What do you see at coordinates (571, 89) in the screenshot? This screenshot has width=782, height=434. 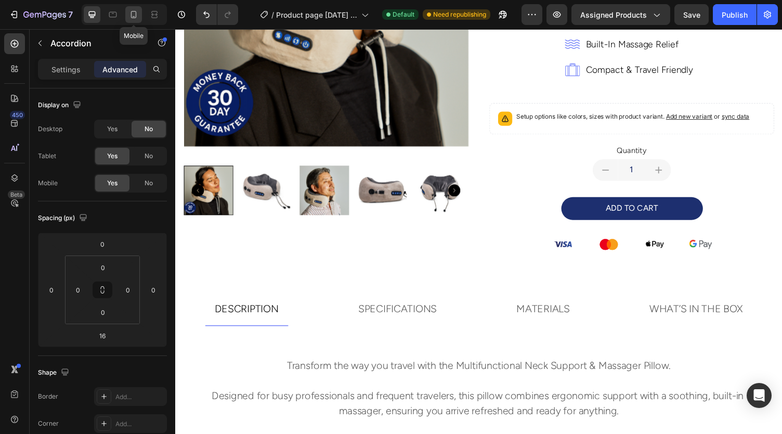 I see `span: or` at bounding box center [571, 89].